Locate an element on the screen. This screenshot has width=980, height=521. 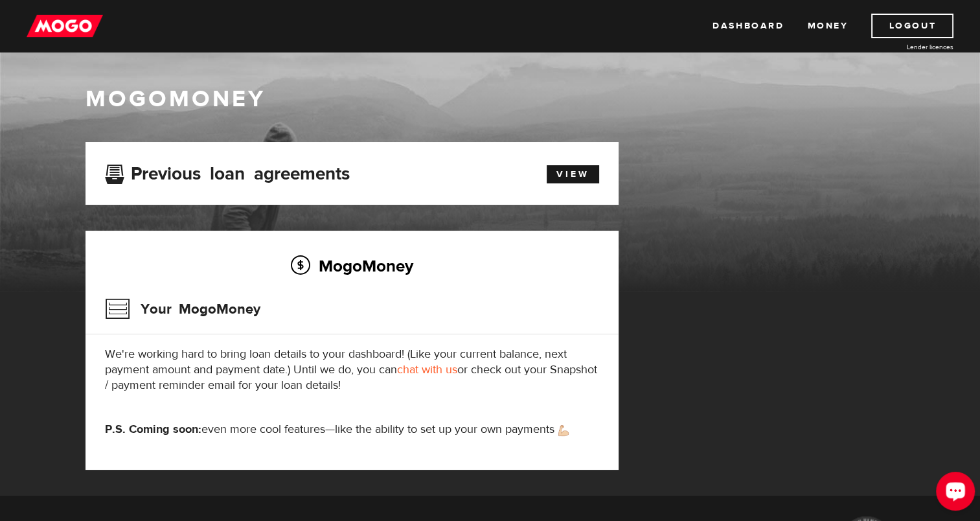
h1: MogoMoney is located at coordinates (490, 99).